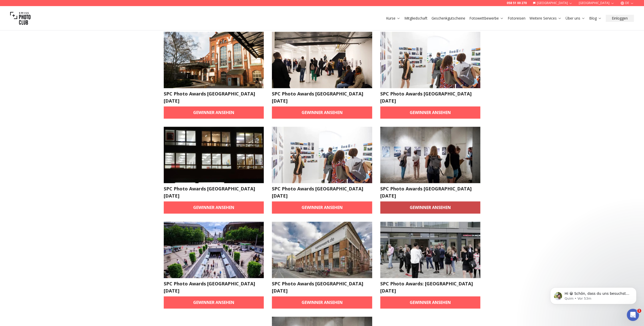  Describe the element at coordinates (214, 60) in the screenshot. I see `img: SPC Photo Awards BERLIN JUNI 2023` at that location.